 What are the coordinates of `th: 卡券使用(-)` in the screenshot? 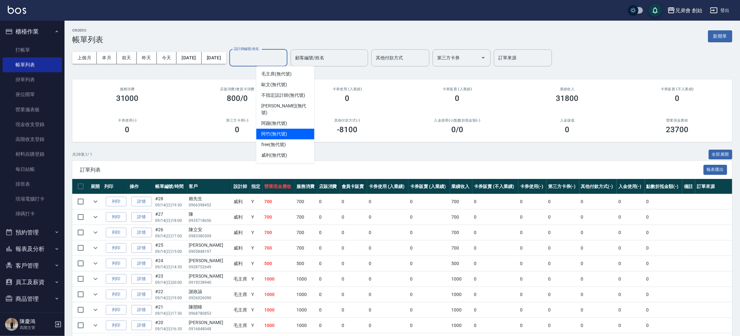 It's located at (532, 186).